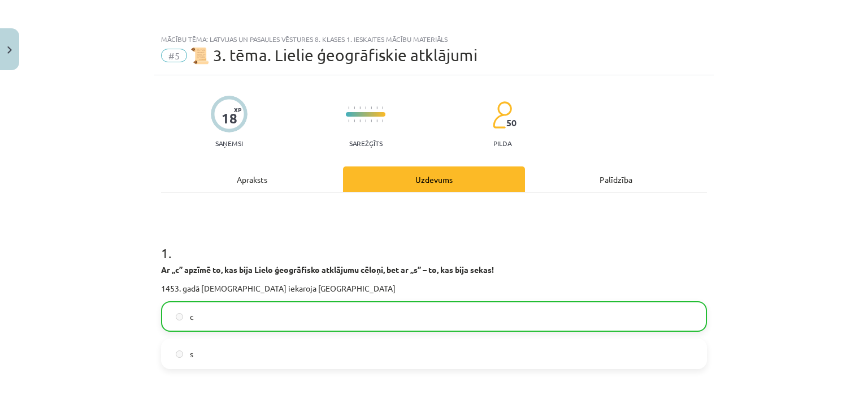 This screenshot has width=868, height=398. What do you see at coordinates (229, 143) in the screenshot?
I see `p: Saņemsi` at bounding box center [229, 143].